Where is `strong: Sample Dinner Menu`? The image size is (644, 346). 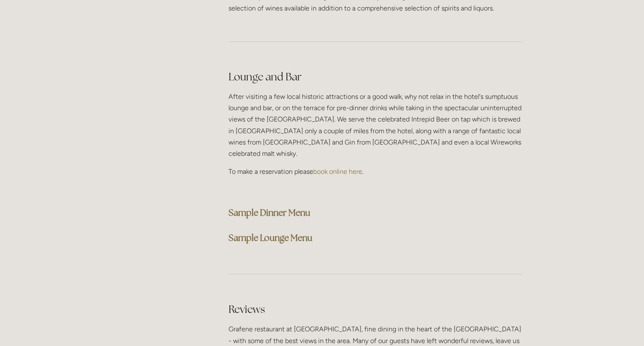 strong: Sample Dinner Menu is located at coordinates (269, 212).